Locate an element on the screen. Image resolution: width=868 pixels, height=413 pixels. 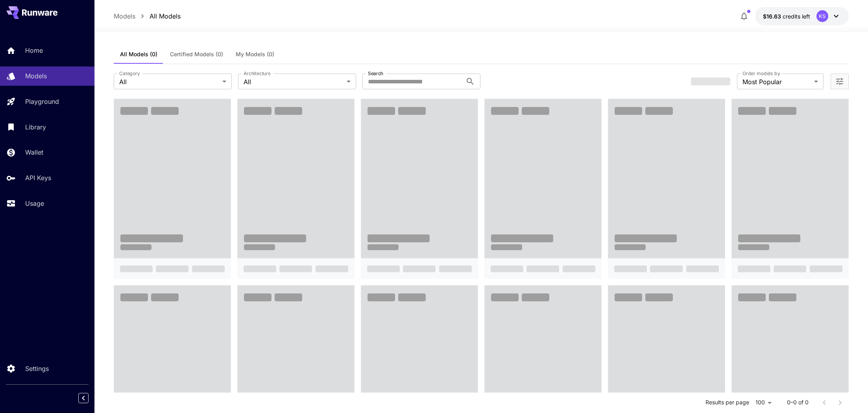
p: Results per page is located at coordinates (727, 403).